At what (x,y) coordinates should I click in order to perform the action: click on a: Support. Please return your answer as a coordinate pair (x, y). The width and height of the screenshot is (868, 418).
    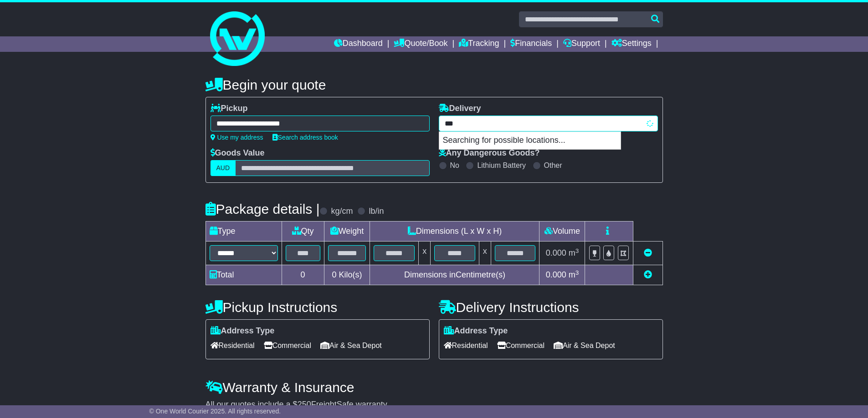
    Looking at the image, I should click on (581, 45).